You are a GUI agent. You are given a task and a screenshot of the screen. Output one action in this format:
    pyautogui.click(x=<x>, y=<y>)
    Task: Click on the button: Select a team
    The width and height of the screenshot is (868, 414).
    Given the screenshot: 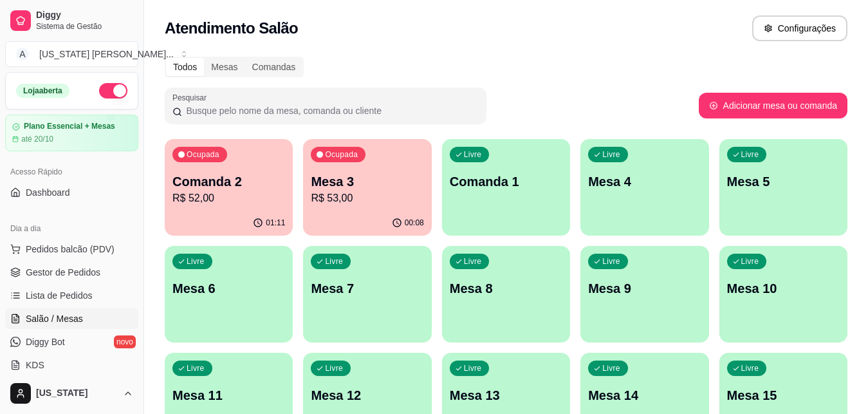 What is the action you would take?
    pyautogui.click(x=71, y=54)
    